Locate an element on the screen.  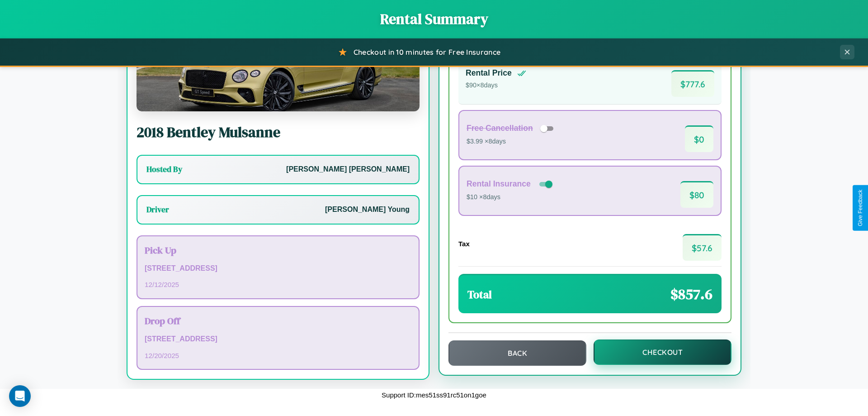
h4: Rental Price is located at coordinates (488, 73).